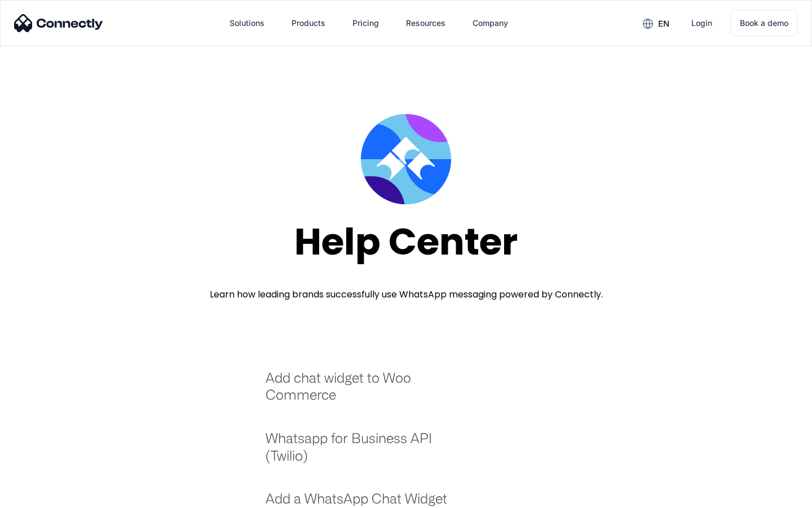 This screenshot has height=508, width=812. Describe the element at coordinates (364, 392) in the screenshot. I see `a: Add chat widget to Woo Commerce` at that location.